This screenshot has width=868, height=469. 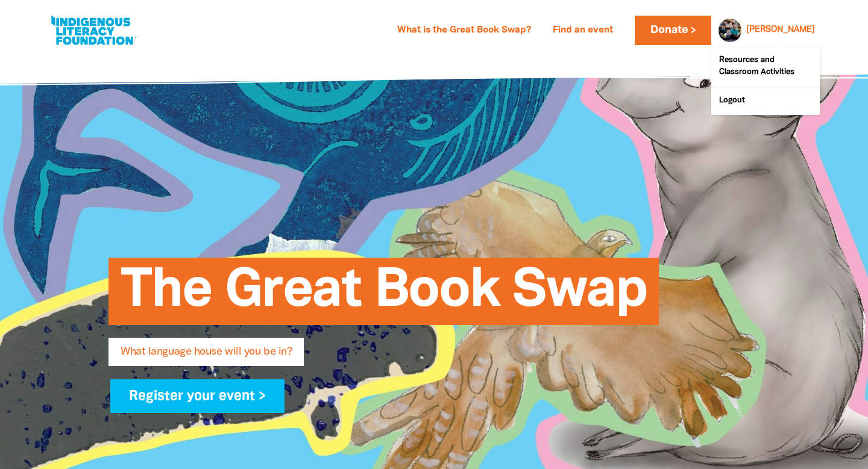 I want to click on span: What language house will you be in?, so click(x=206, y=357).